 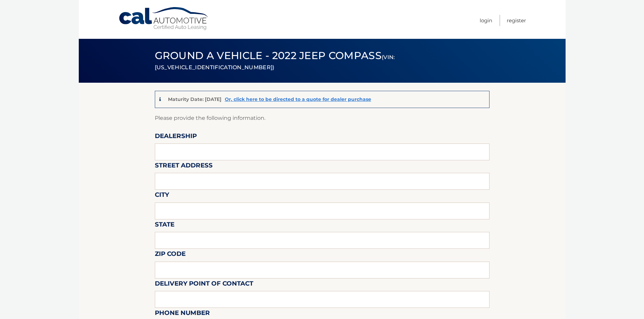 What do you see at coordinates (164, 18) in the screenshot?
I see `a: Cal Automotive` at bounding box center [164, 18].